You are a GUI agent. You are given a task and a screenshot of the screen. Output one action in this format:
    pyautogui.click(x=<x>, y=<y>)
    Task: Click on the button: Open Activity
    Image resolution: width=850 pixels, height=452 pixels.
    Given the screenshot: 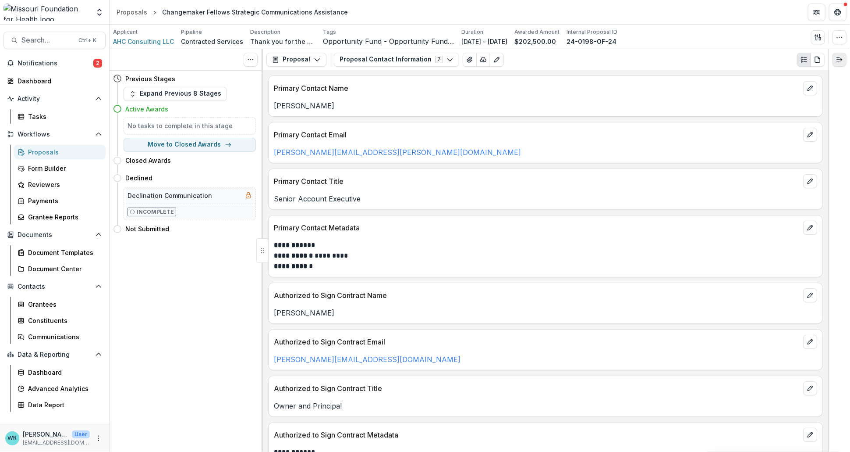 What is the action you would take?
    pyautogui.click(x=54, y=99)
    